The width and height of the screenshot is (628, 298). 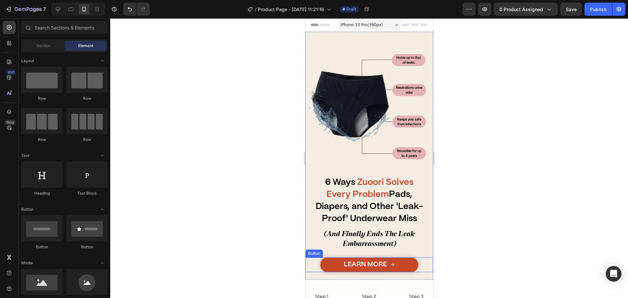 What do you see at coordinates (86, 46) in the screenshot?
I see `span: Element` at bounding box center [86, 46].